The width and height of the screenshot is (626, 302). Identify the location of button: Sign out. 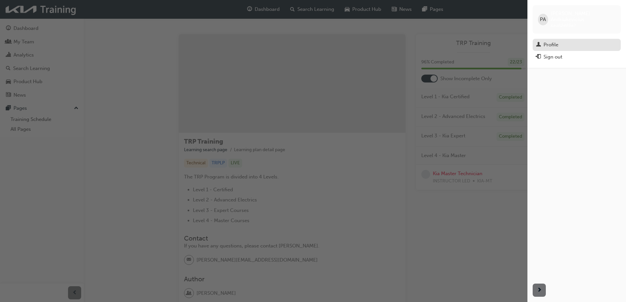
(577, 57).